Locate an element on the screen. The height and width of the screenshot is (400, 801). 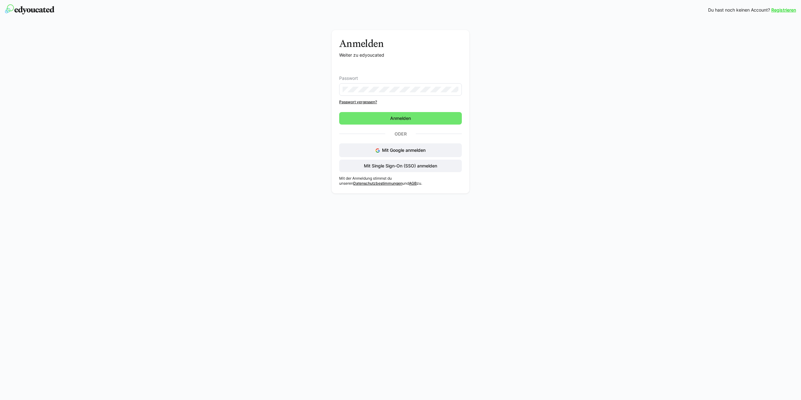
p: Weiter zu edyoucated is located at coordinates (400, 55).